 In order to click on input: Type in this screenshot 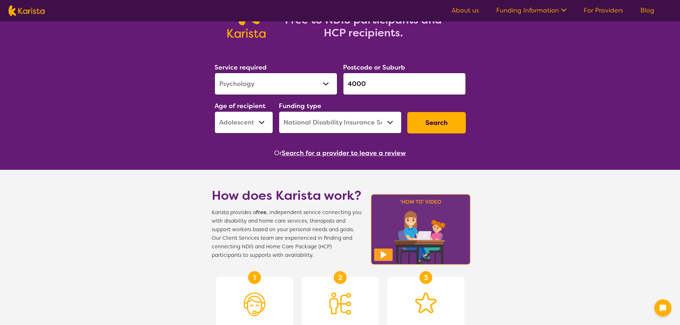, I will do `click(404, 84)`.